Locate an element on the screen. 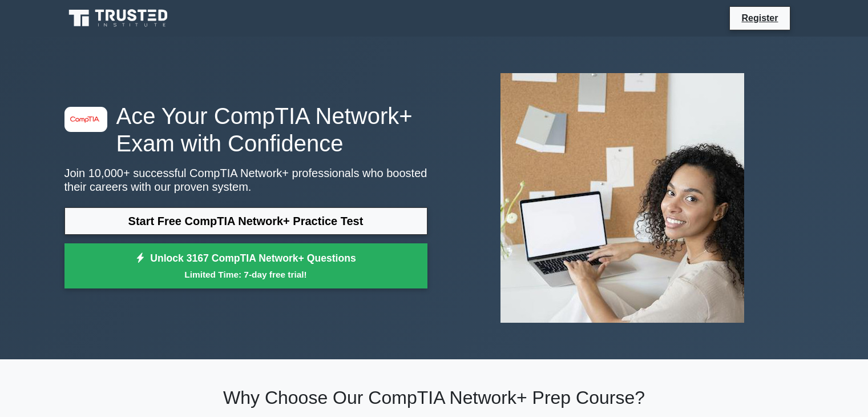  small: Limited Time: 7-day free trial! is located at coordinates (246, 274).